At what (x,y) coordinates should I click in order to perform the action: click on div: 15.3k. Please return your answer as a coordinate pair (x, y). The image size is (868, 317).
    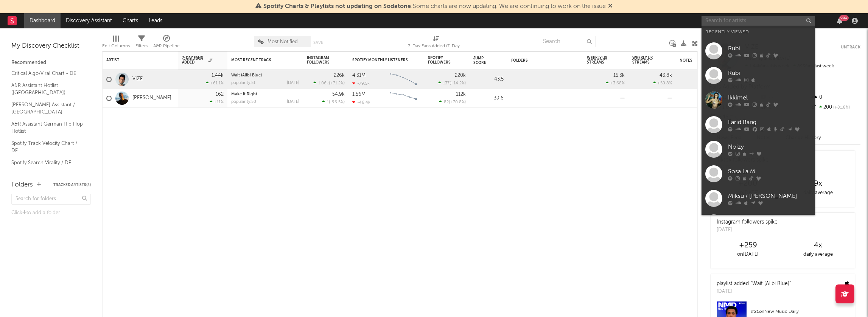
    Looking at the image, I should click on (619, 76).